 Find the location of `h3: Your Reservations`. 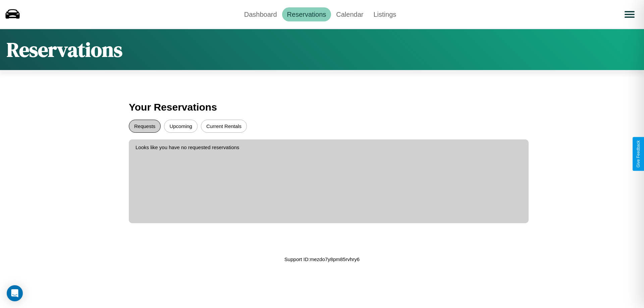

h3: Your Reservations is located at coordinates (322, 107).